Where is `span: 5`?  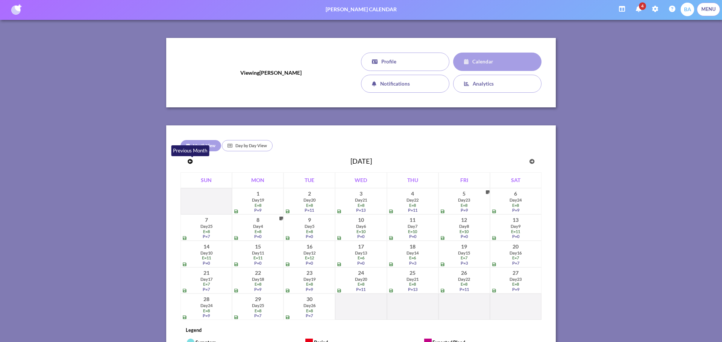
span: 5 is located at coordinates (464, 194).